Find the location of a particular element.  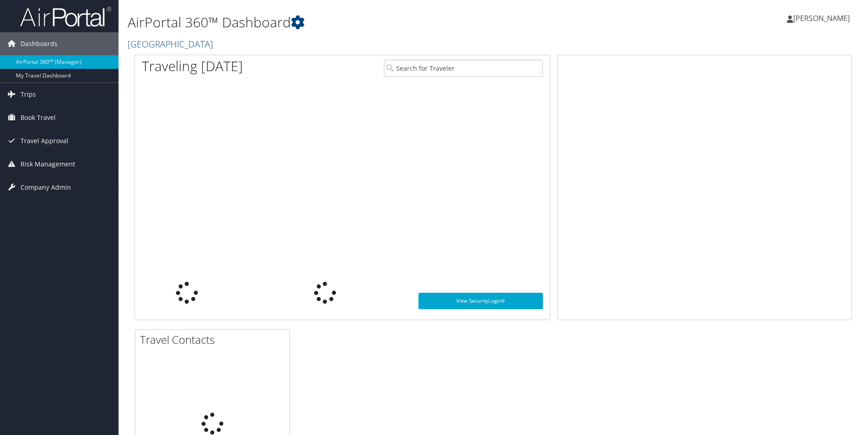

span: Company Admin is located at coordinates (45, 187).